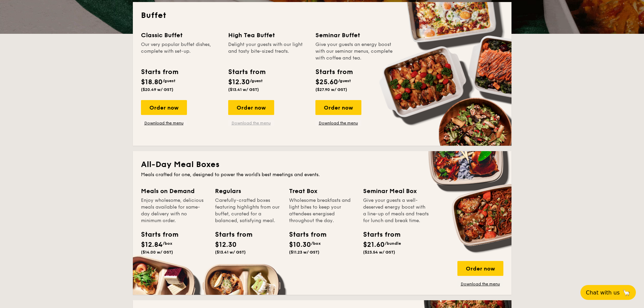 The height and width of the screenshot is (308, 644). Describe the element at coordinates (152, 245) in the screenshot. I see `span: $12.84` at that location.